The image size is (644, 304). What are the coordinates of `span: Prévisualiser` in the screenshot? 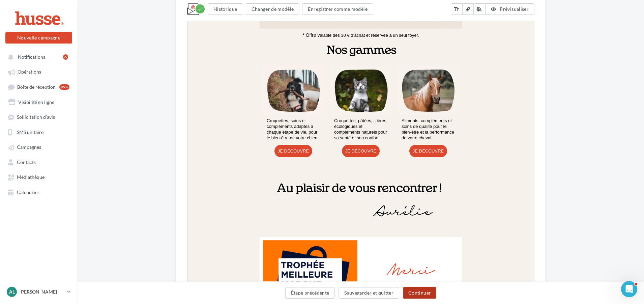 It's located at (514, 9).